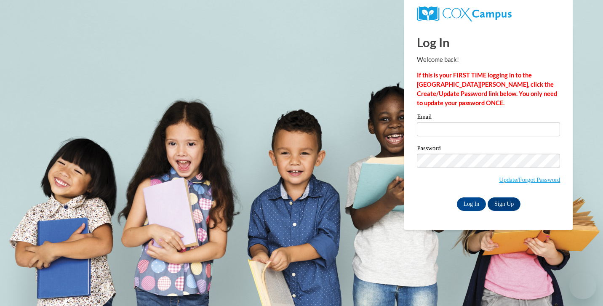  What do you see at coordinates (464, 14) in the screenshot?
I see `img: COX Campus` at bounding box center [464, 14].